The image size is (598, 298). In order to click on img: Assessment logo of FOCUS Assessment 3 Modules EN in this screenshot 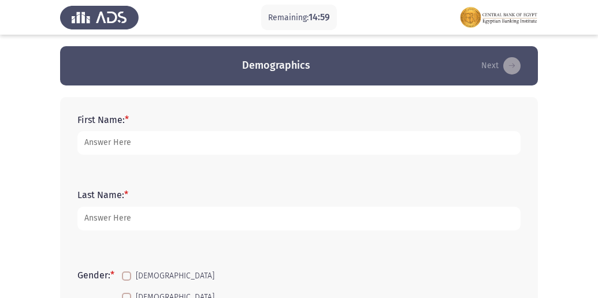, I will do `click(498, 17)`.